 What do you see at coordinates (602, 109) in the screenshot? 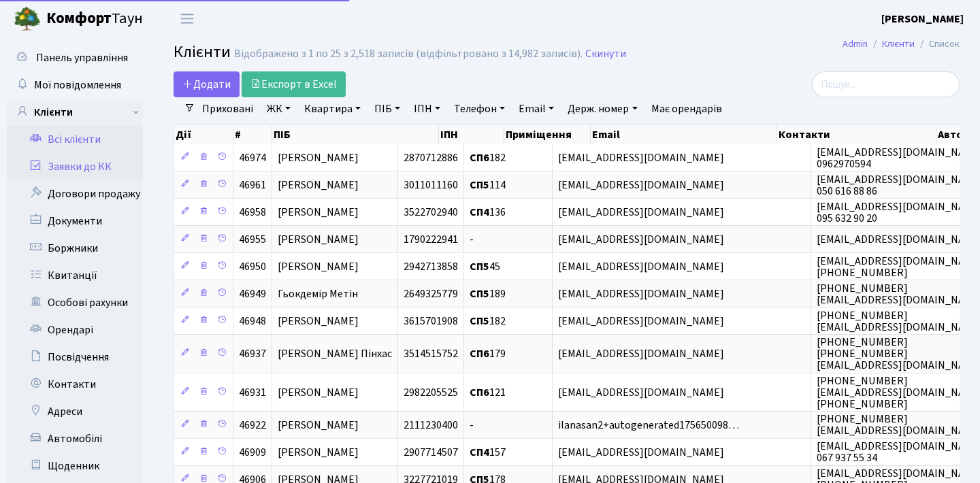
I see `a: Держ. номер` at bounding box center [602, 109].